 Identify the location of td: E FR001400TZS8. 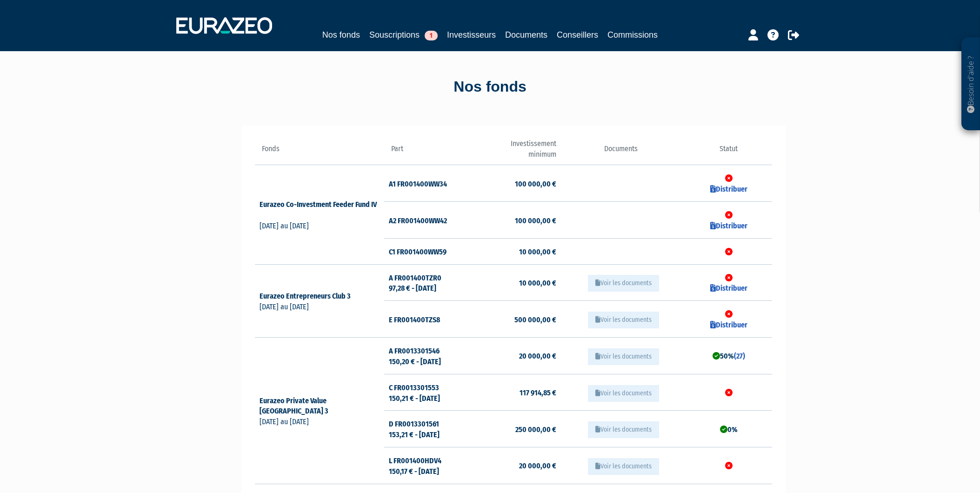
(427, 319).